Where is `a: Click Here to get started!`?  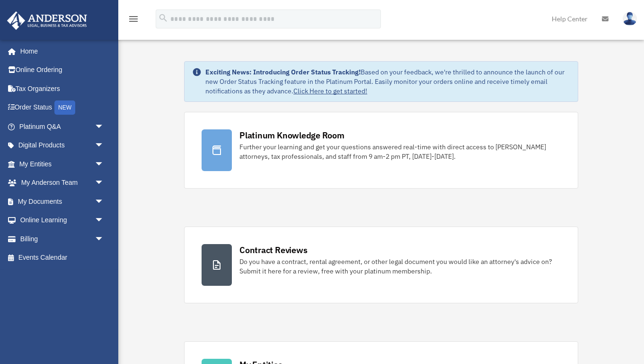 a: Click Here to get started! is located at coordinates (331, 91).